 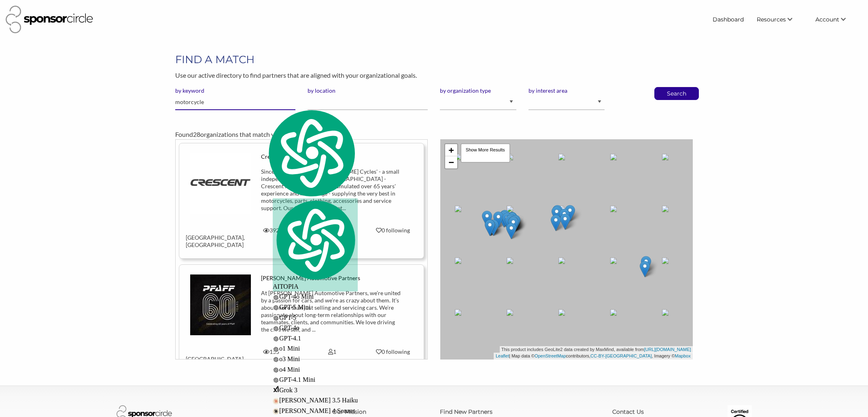 I want to click on div: Grok 3, so click(x=315, y=390).